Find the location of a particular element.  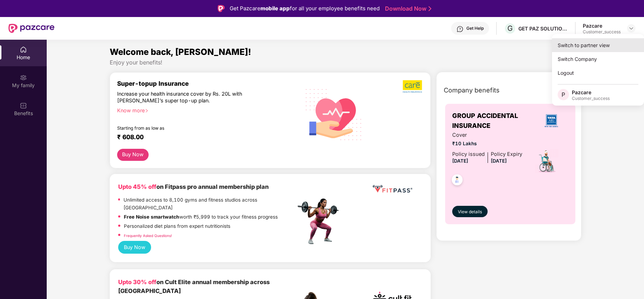

img: svg+xml;base64,PHN2ZyBpZD0iQmVuZWZpdHMiIHhtbG5zPSJodHRwOi8vd3d3LnczLm9yZy8yMDAwL3N2ZyIgd2lkdGg9Ij... is located at coordinates (23, 106).